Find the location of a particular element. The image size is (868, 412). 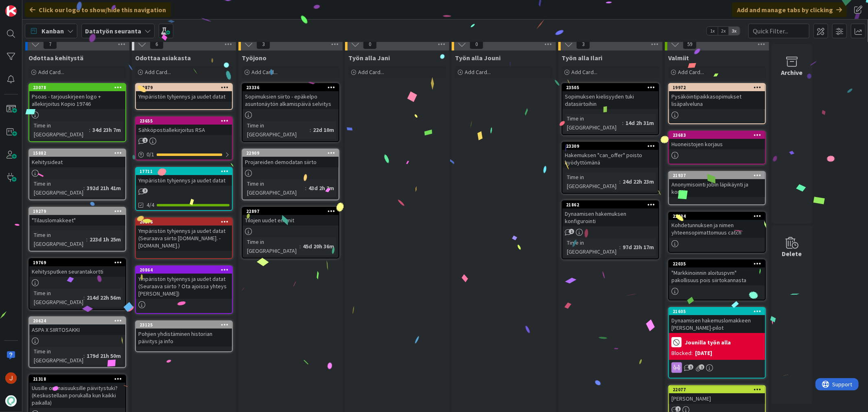

div: Pohjien yhdistäminen historian päivitys ja info is located at coordinates (184, 338).